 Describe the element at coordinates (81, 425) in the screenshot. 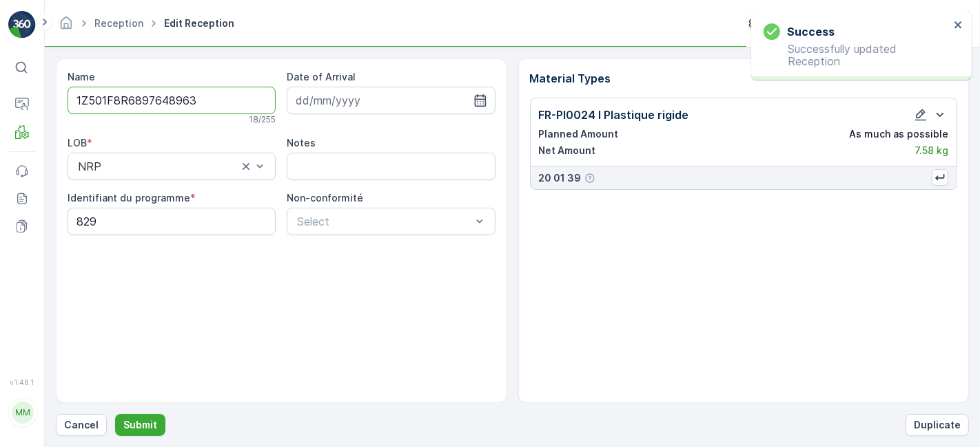

I see `p: Cancel` at that location.